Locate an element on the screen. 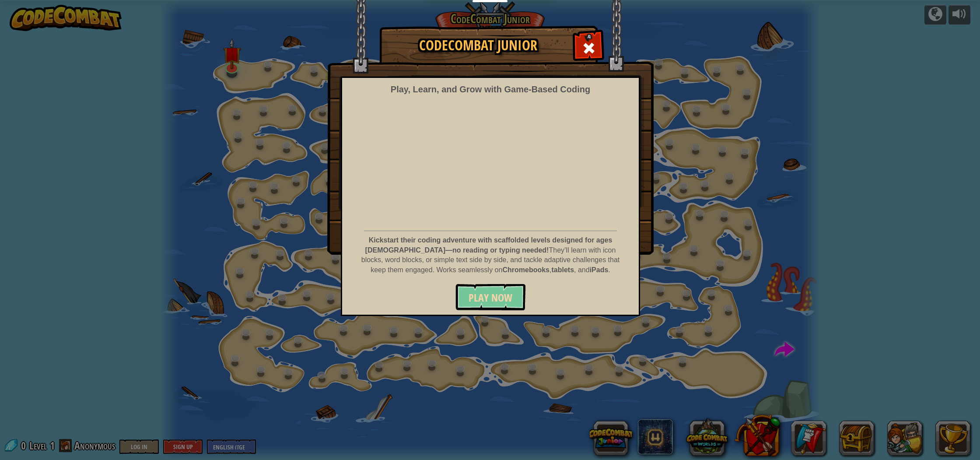  strong: tablets is located at coordinates (563, 269).